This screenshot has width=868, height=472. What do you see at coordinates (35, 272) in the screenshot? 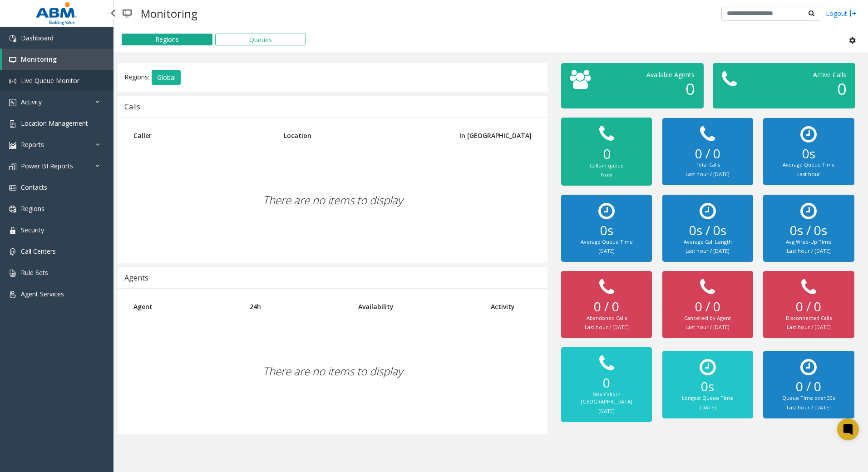
I see `span: Rule Sets` at bounding box center [35, 272].